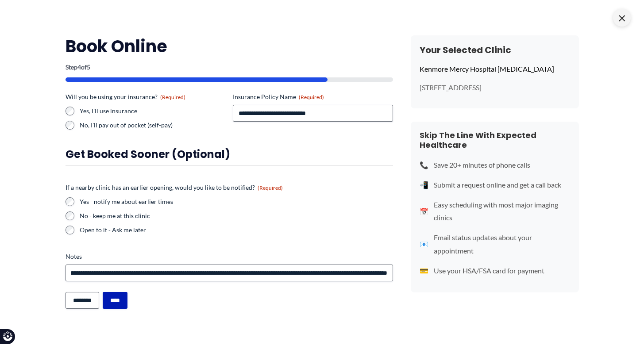 This screenshot has width=644, height=353. What do you see at coordinates (229, 67) in the screenshot?
I see `p: Step of` at bounding box center [229, 67].